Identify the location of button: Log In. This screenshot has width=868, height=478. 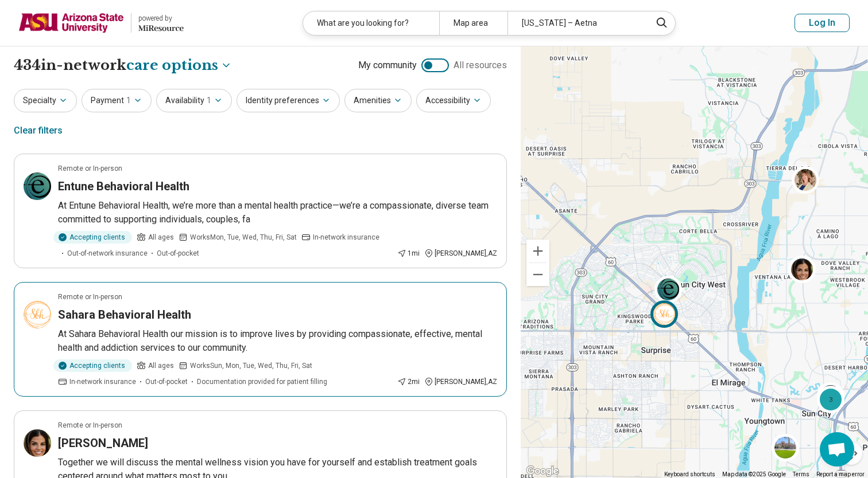
(822, 23).